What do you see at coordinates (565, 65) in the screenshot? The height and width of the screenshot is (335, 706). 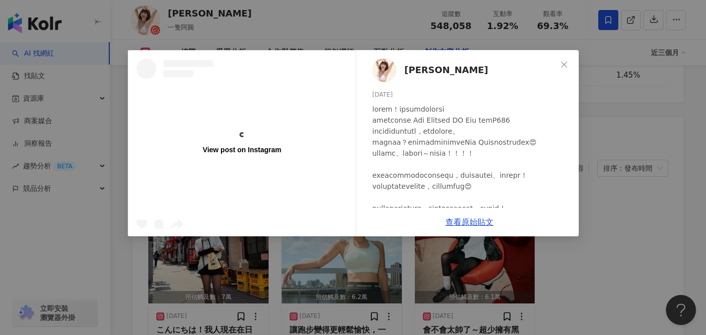 I see `span: close` at bounding box center [565, 65].